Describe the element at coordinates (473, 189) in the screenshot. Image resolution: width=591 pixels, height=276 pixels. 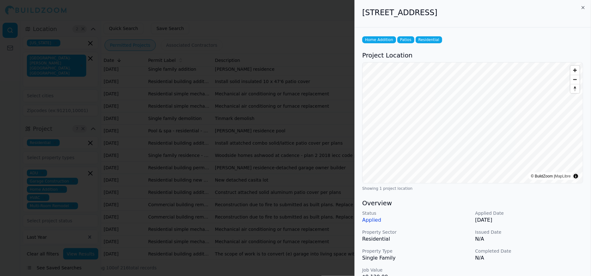
I see `div: Showing 1 project location` at that location.